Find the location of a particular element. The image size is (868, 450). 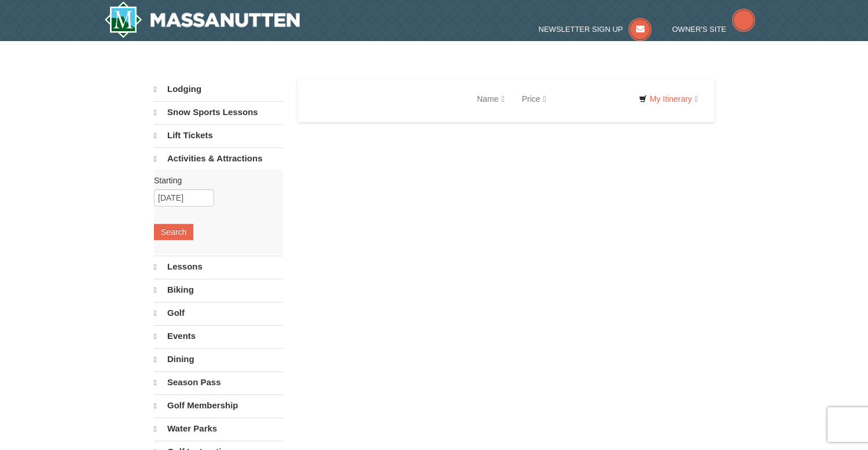

a: Lessons is located at coordinates (218, 267).